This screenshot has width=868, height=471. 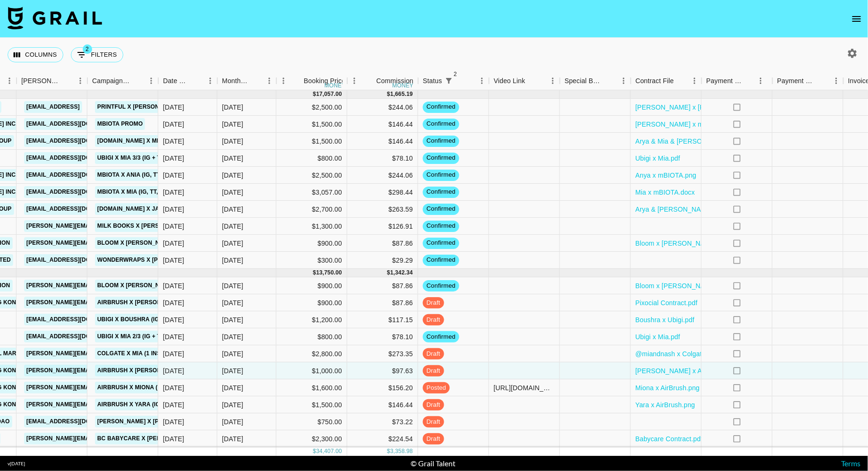 What do you see at coordinates (173, 337) in the screenshot?
I see `div: 11/08/2025` at bounding box center [173, 337].